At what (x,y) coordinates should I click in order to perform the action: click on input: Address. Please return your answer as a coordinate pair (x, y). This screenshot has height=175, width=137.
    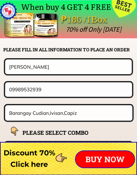
    Looking at the image, I should click on (69, 113).